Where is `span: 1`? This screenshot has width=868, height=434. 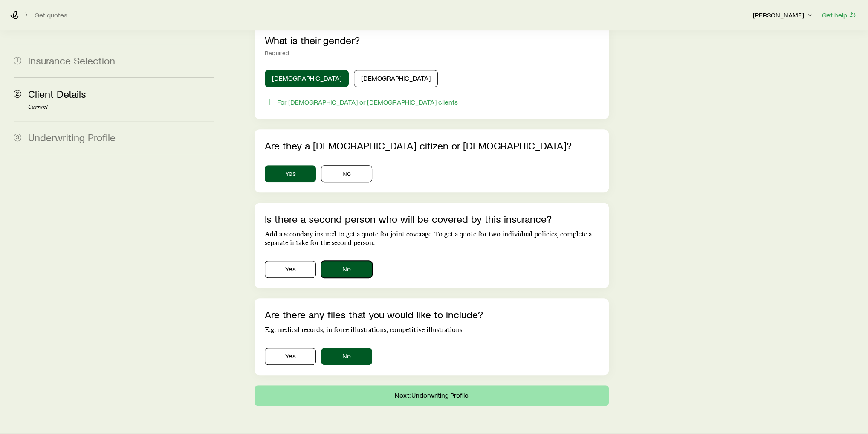
span: 1 is located at coordinates (17, 61).